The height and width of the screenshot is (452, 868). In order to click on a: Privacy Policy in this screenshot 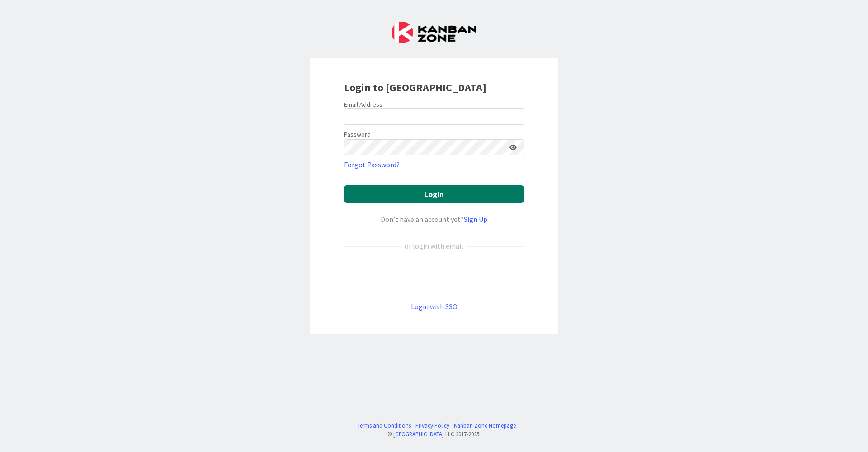, I will do `click(432, 425)`.